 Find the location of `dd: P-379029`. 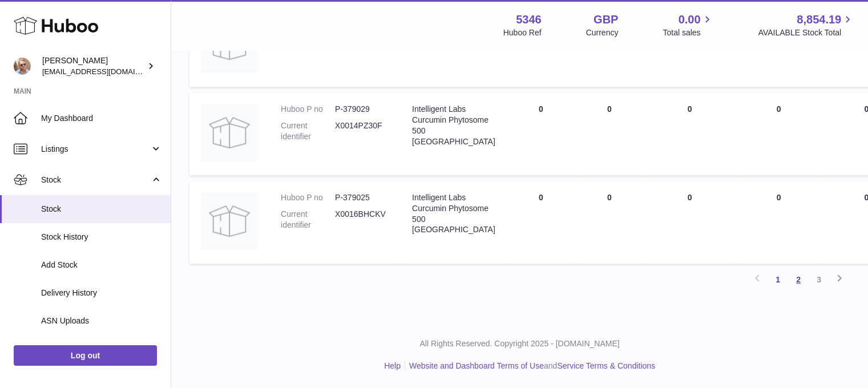

dd: P-379029 is located at coordinates (362, 109).